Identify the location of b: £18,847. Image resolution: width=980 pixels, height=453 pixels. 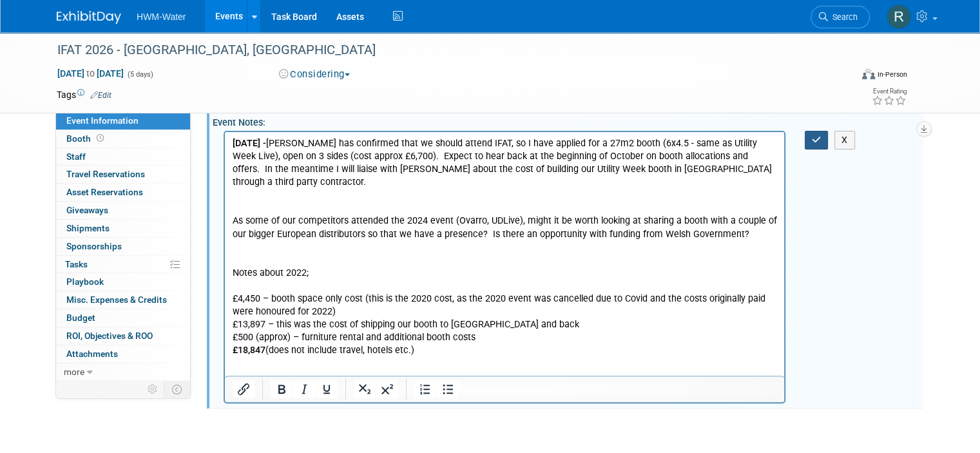
(24, 218).